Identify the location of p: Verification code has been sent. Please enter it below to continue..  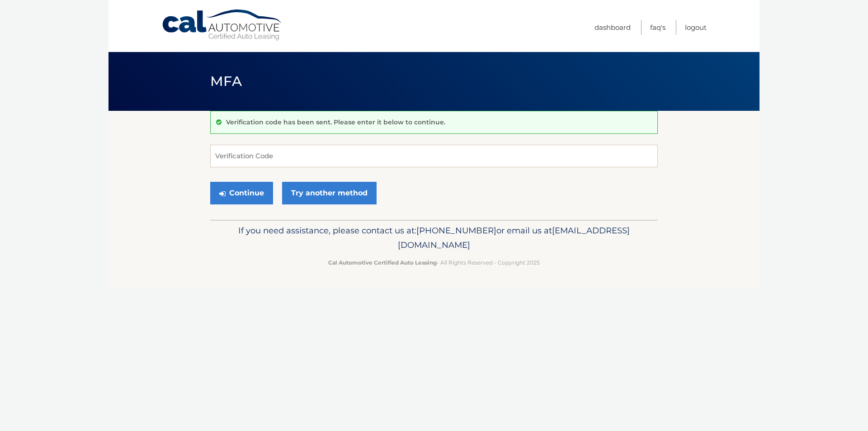
(336, 123).